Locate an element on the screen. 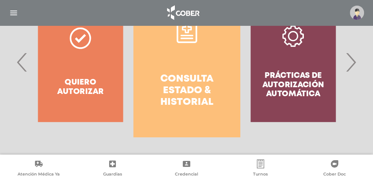 The width and height of the screenshot is (373, 180). img: logo_cober_home-white.png is located at coordinates (182, 13).